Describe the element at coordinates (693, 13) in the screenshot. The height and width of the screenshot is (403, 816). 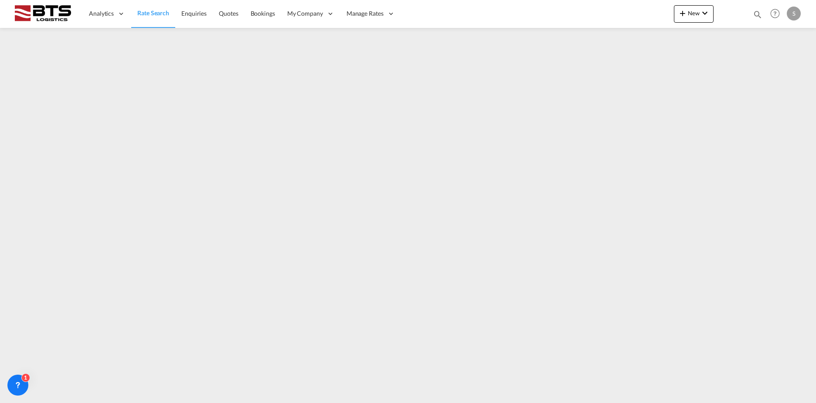
I see `span: New` at that location.